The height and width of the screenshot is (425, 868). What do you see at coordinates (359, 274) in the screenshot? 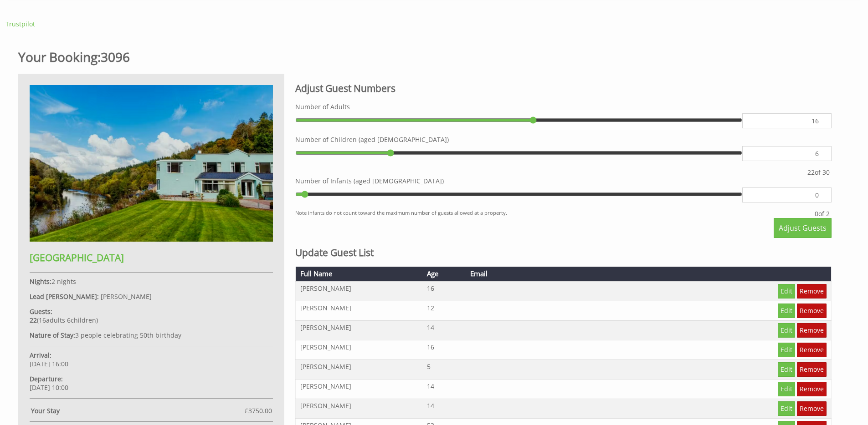
I see `th: Full Name` at bounding box center [359, 274].